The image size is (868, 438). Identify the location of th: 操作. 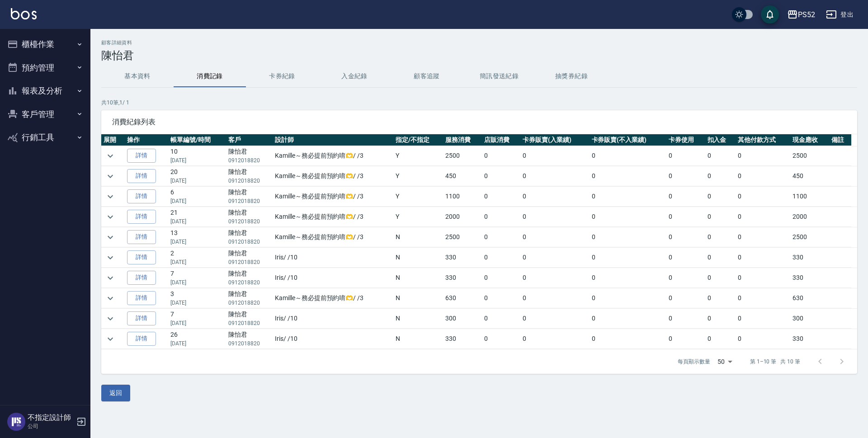
(147, 141).